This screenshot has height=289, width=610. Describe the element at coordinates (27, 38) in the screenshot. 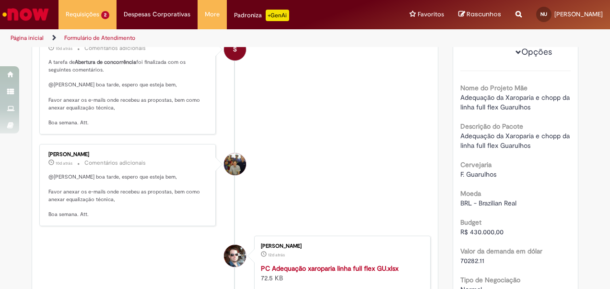

I see `a: Página inicial` at that location.